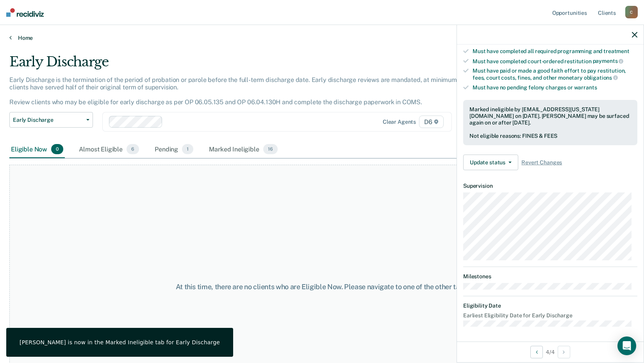 The height and width of the screenshot is (363, 644). Describe the element at coordinates (537, 352) in the screenshot. I see `button: Previous Opportunity` at that location.